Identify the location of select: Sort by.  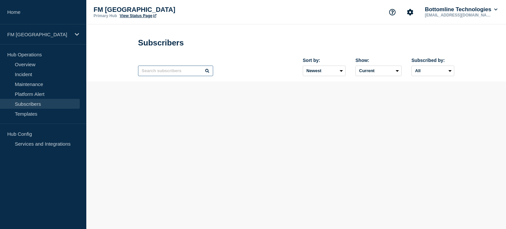
(324, 71).